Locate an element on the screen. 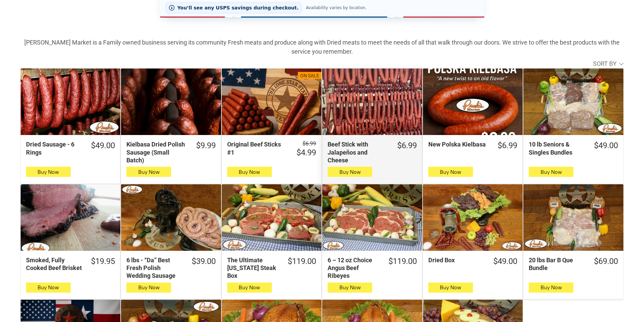 The width and height of the screenshot is (644, 322). a: 6 lbs - “Da” Best Fresh Polish Wedding Sausage is located at coordinates (171, 218).